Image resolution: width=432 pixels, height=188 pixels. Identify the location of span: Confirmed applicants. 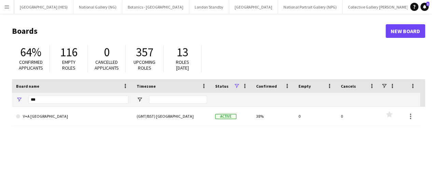
(31, 65).